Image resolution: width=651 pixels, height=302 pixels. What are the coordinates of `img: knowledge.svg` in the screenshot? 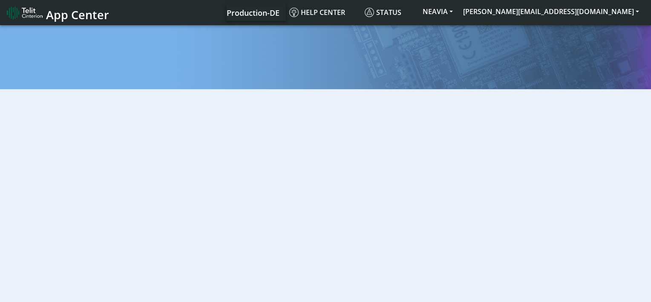 It's located at (294, 12).